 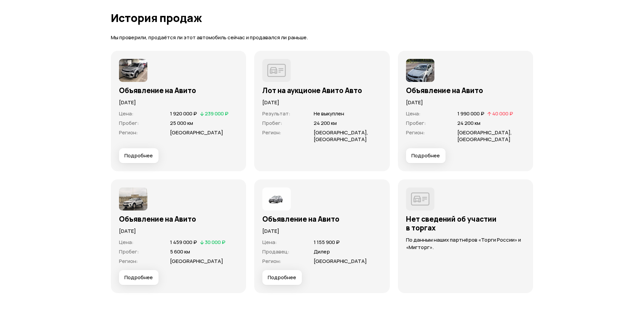 I want to click on p: Мы проверили, продаётся ли этот автомобиль сейчас и продавался ли раньше., so click(x=322, y=37).